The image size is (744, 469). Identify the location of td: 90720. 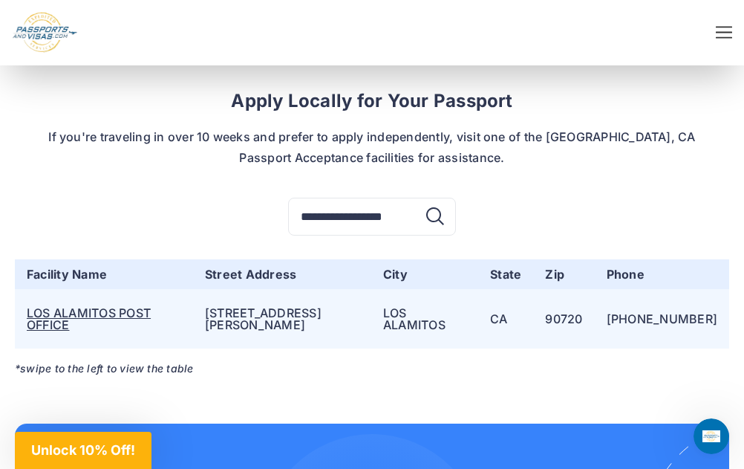
(564, 319).